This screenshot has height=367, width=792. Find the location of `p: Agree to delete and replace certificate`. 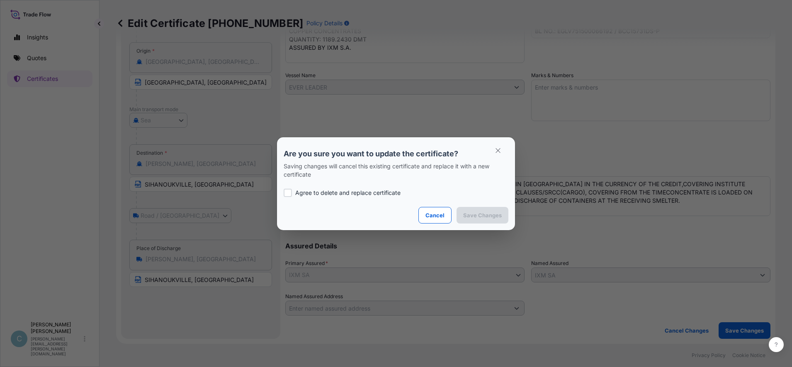

p: Agree to delete and replace certificate is located at coordinates (348, 193).